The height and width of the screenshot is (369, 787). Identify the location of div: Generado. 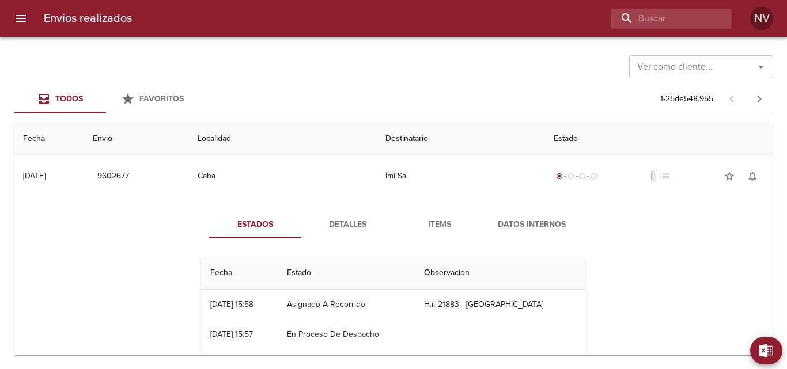
(577, 176).